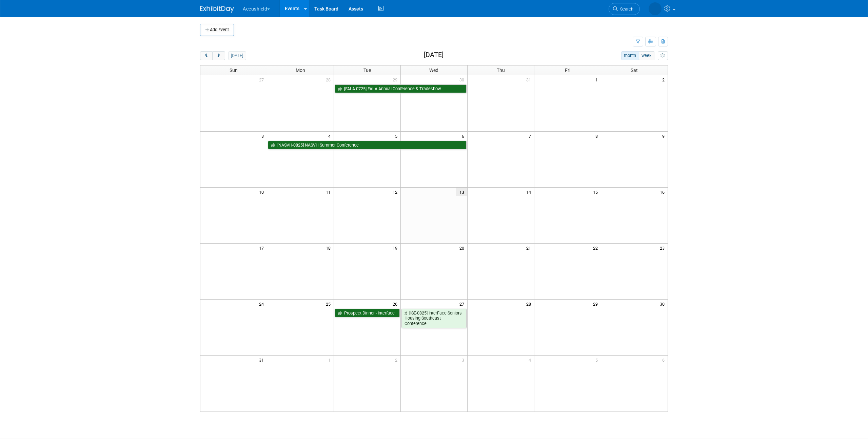 Image resolution: width=868 pixels, height=439 pixels. I want to click on span: Wed, so click(434, 70).